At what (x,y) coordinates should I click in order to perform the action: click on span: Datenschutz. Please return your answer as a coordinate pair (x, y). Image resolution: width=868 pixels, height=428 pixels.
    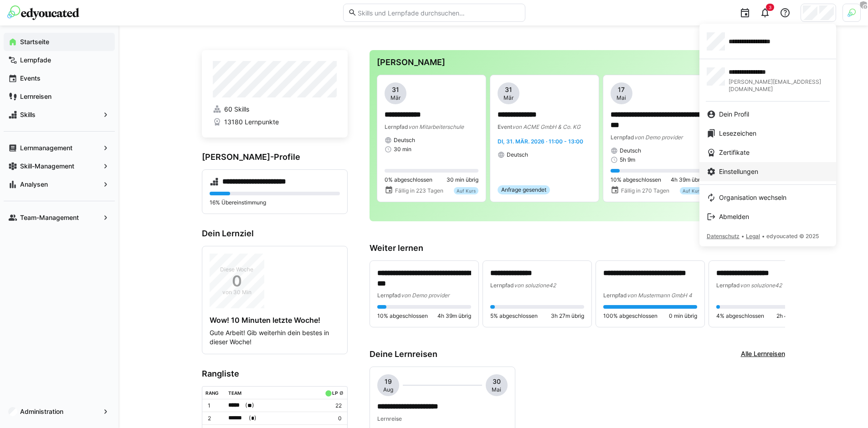
    Looking at the image, I should click on (723, 236).